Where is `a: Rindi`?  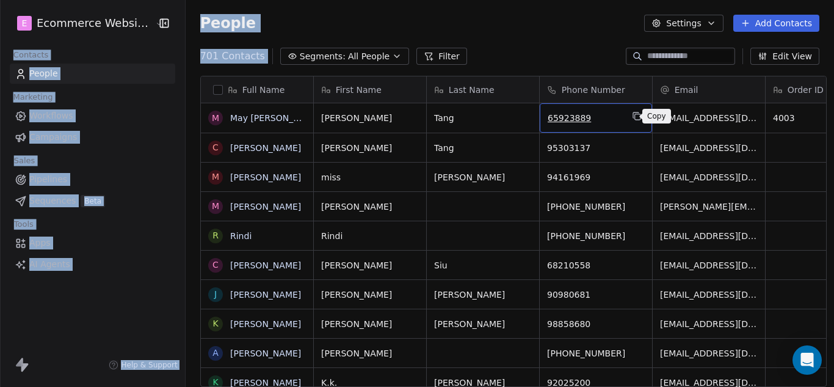
a: Rindi is located at coordinates (241, 236).